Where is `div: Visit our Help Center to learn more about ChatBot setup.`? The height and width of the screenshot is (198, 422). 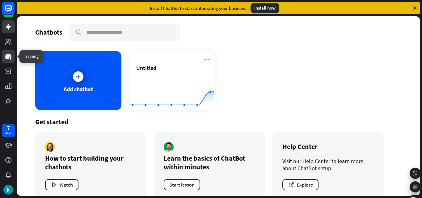 div: Visit our Help Center to learn more about ChatBot setup. is located at coordinates (328, 165).